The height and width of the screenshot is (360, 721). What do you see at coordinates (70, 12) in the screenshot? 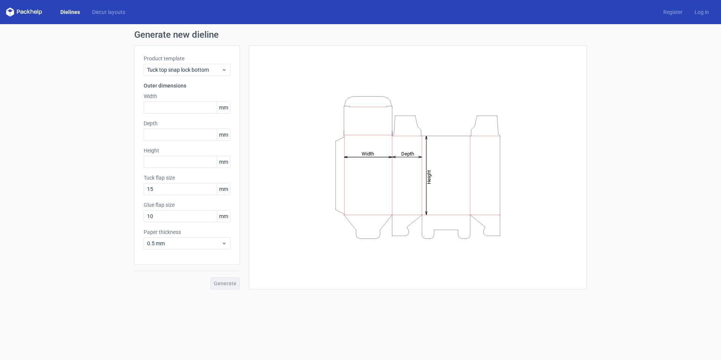
I see `a: Dielines` at bounding box center [70, 12].